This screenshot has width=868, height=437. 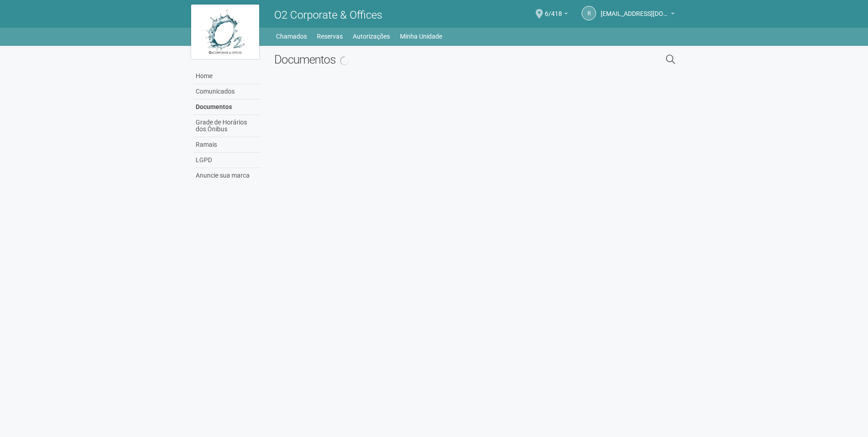 I want to click on a: r, so click(x=589, y=13).